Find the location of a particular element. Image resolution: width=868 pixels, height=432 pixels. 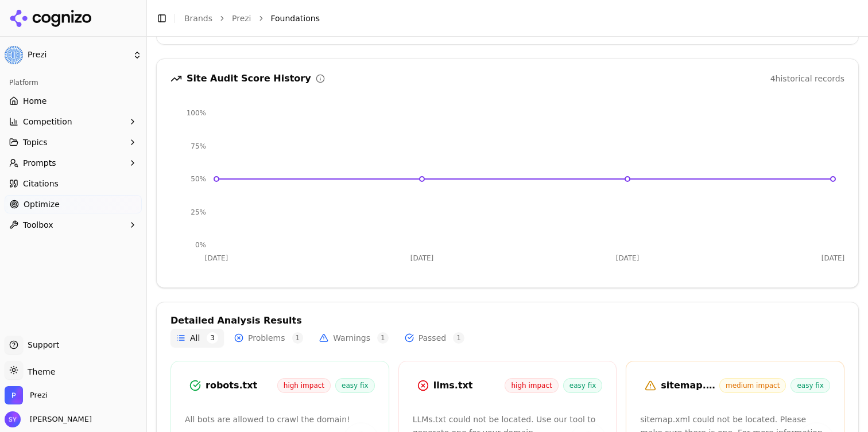

span: Theme is located at coordinates (39, 372).